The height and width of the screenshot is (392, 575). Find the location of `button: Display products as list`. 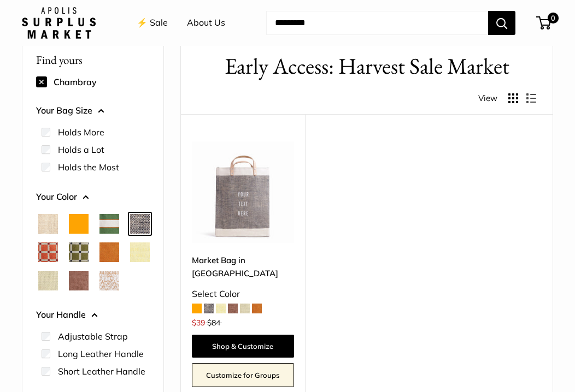

button: Display products as list is located at coordinates (531, 98).